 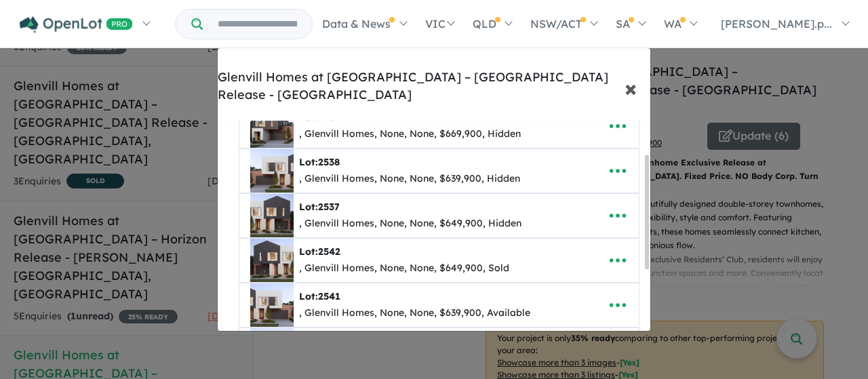 I want to click on input: Try estate name, suburb, builder or developer, so click(x=257, y=24).